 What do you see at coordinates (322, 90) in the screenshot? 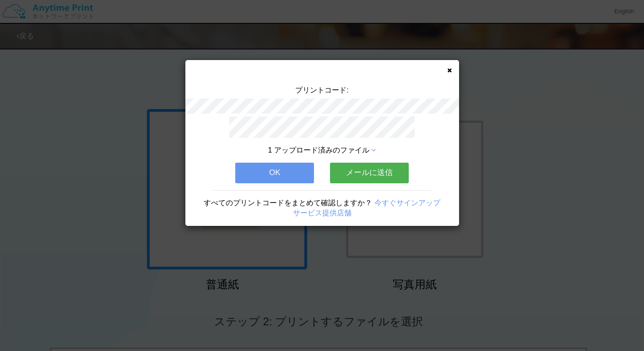
I see `span: プリントコード:` at bounding box center [322, 90].